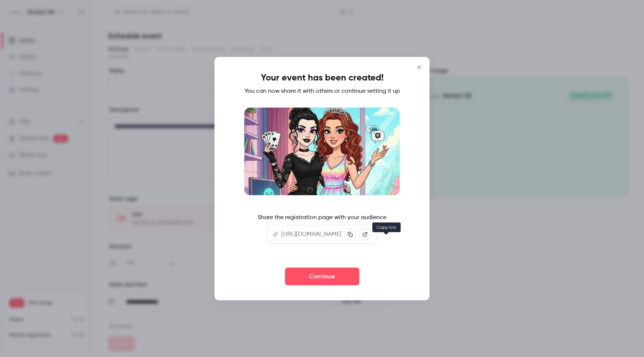 This screenshot has height=357, width=644. What do you see at coordinates (322, 217) in the screenshot?
I see `p: Share the registration page with your audience` at bounding box center [322, 217].